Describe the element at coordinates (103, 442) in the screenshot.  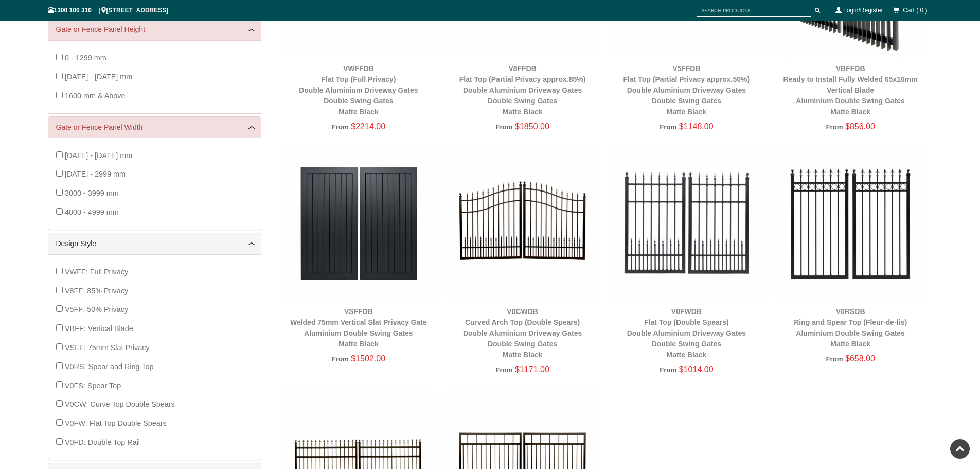
I see `span: V0FD: Double Top Rail` at that location.